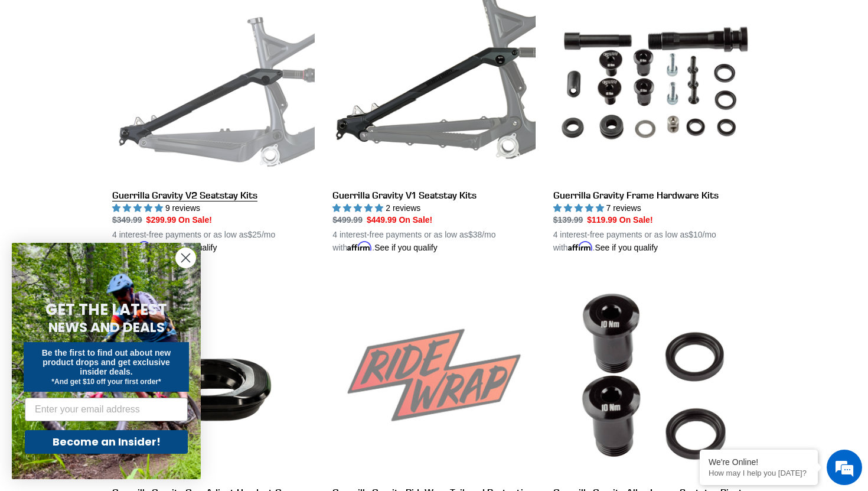 Image resolution: width=868 pixels, height=491 pixels. Describe the element at coordinates (148, 73) in the screenshot. I see `div: Chat with us now` at that location.